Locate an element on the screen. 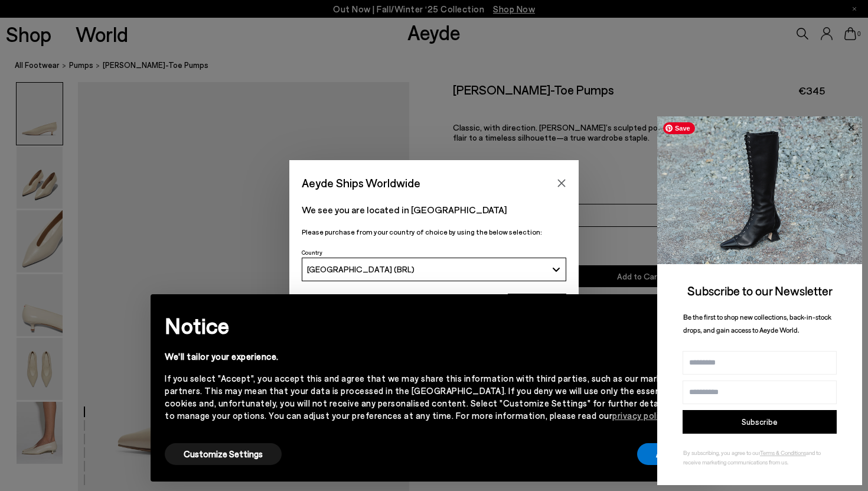 The width and height of the screenshot is (868, 491). button: Accept is located at coordinates (670, 455).